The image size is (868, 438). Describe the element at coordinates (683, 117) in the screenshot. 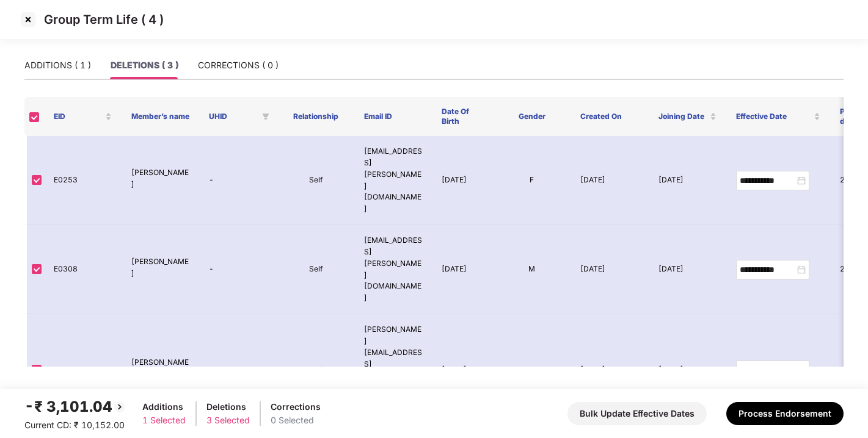

I see `span: Joining Date` at that location.